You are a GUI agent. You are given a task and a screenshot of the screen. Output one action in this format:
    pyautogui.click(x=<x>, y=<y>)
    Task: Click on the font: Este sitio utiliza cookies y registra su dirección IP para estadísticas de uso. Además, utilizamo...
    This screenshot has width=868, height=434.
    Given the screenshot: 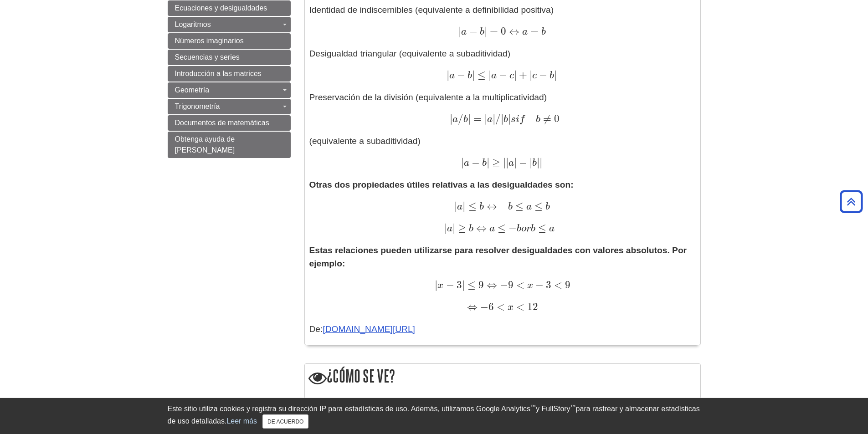 What is the action you would take?
    pyautogui.click(x=349, y=409)
    